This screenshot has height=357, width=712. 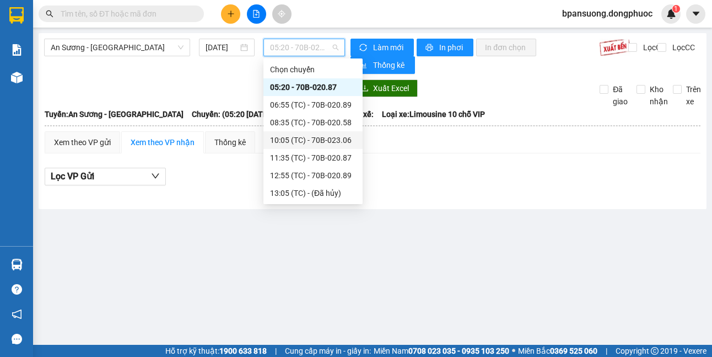 I want to click on div: Xem theo VP gửi, so click(x=82, y=142).